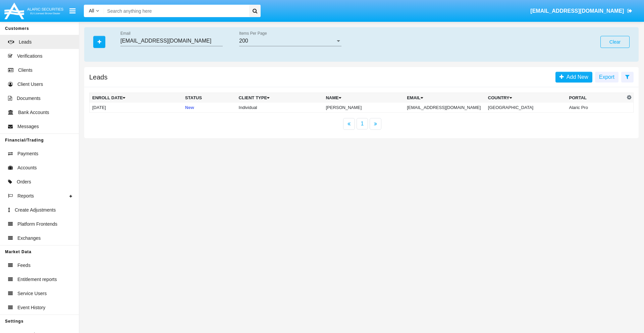 This screenshot has width=644, height=333. I want to click on span: Bank Accounts, so click(34, 112).